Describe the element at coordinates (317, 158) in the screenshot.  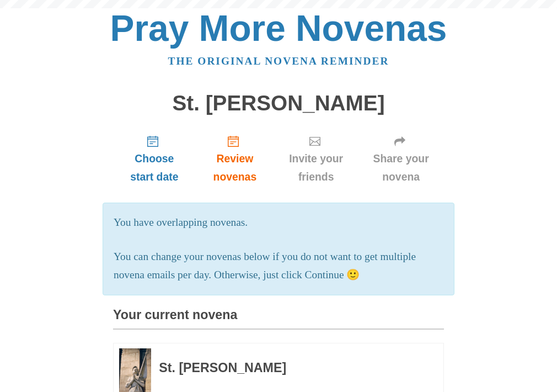
I see `a: Invite your friends` at that location.